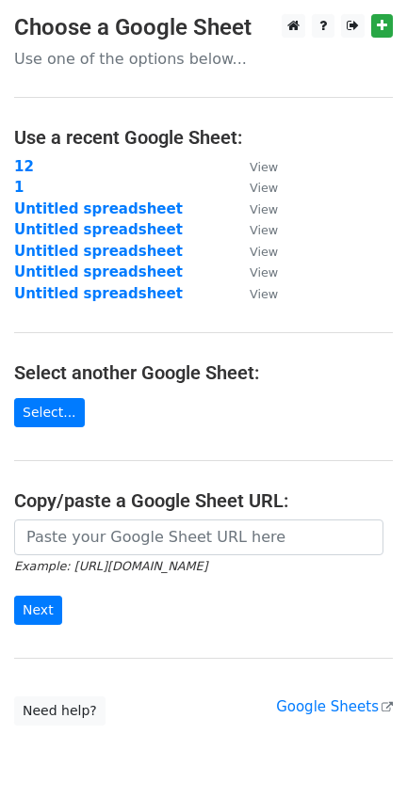  Describe the element at coordinates (24, 167) in the screenshot. I see `strong: 12` at that location.